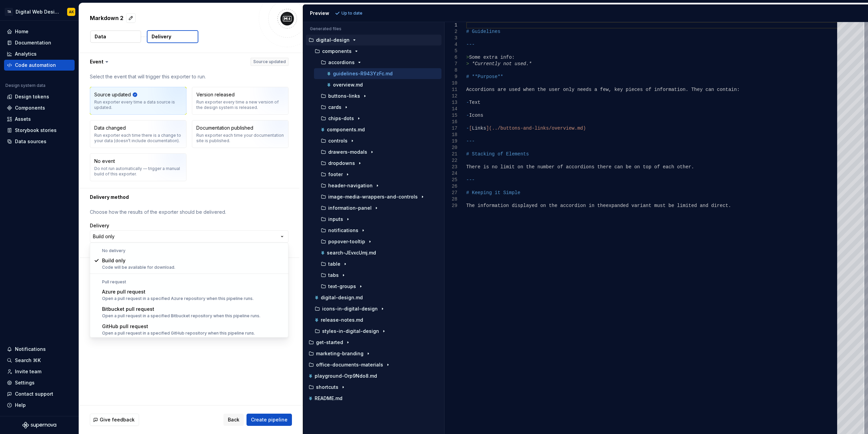  I want to click on span: Azure pull request, so click(124, 291).